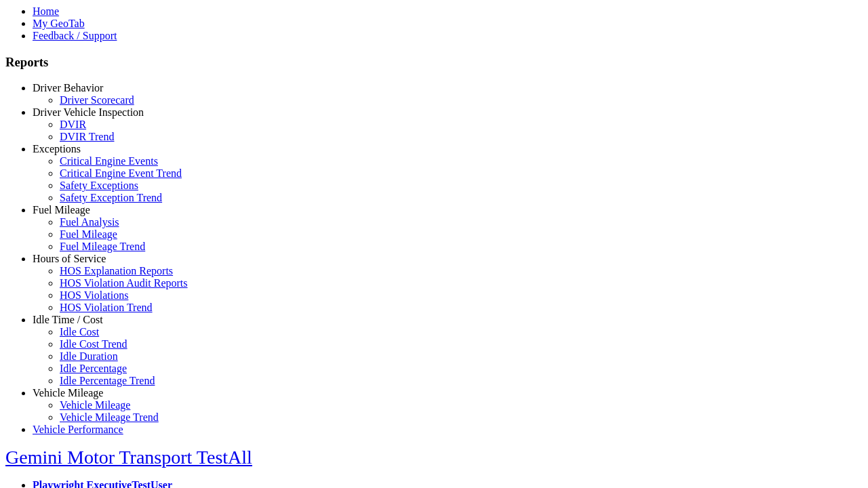 The height and width of the screenshot is (488, 868). I want to click on a: Fuel Mileage Trend, so click(103, 246).